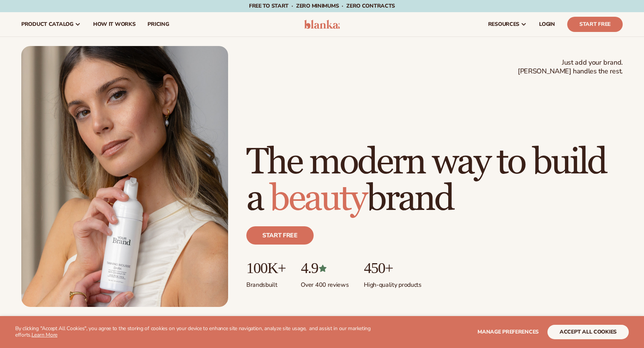  What do you see at coordinates (508, 331) in the screenshot?
I see `span: Manage preferences` at bounding box center [508, 331].